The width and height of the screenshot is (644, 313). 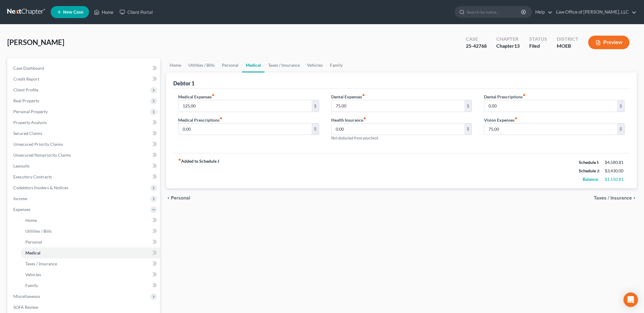 What do you see at coordinates (42, 155) in the screenshot?
I see `span: Unsecured Nonpriority Claims` at bounding box center [42, 155].